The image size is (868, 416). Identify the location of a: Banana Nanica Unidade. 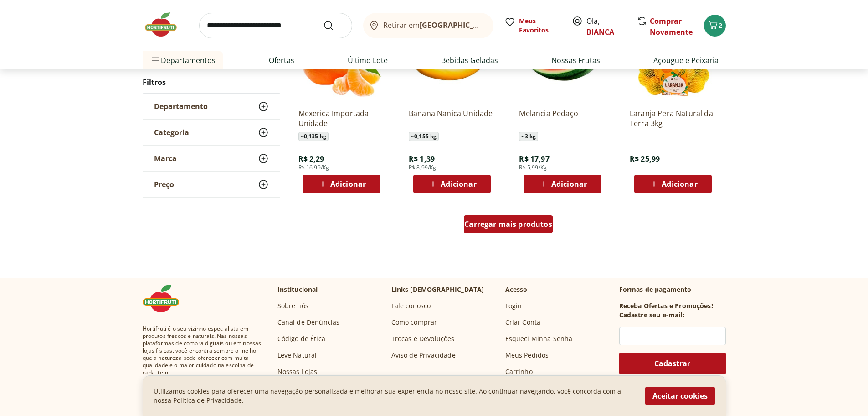
(452, 118).